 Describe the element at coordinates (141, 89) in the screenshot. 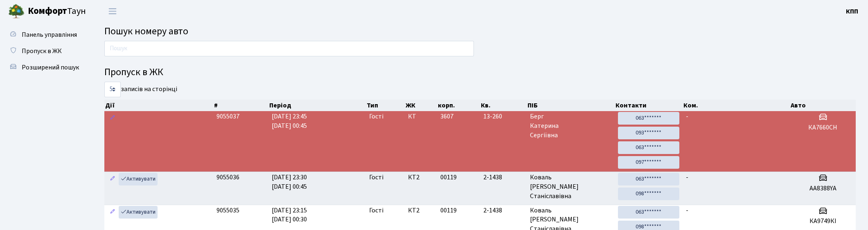

I see `label: записів на сторінці` at that location.